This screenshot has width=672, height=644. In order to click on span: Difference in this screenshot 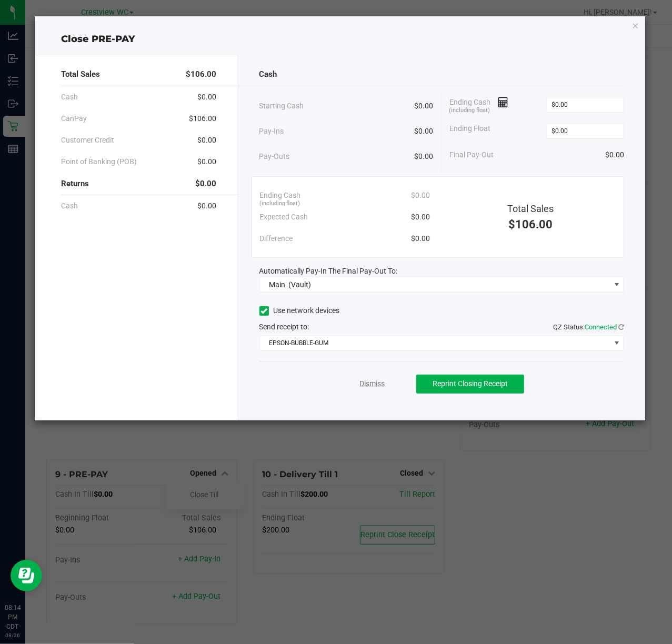, I will do `click(276, 238)`.